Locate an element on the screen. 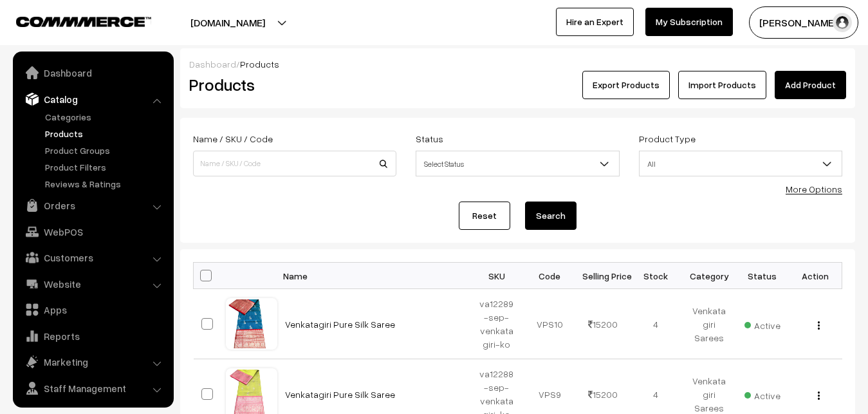  th: Status is located at coordinates (762, 275).